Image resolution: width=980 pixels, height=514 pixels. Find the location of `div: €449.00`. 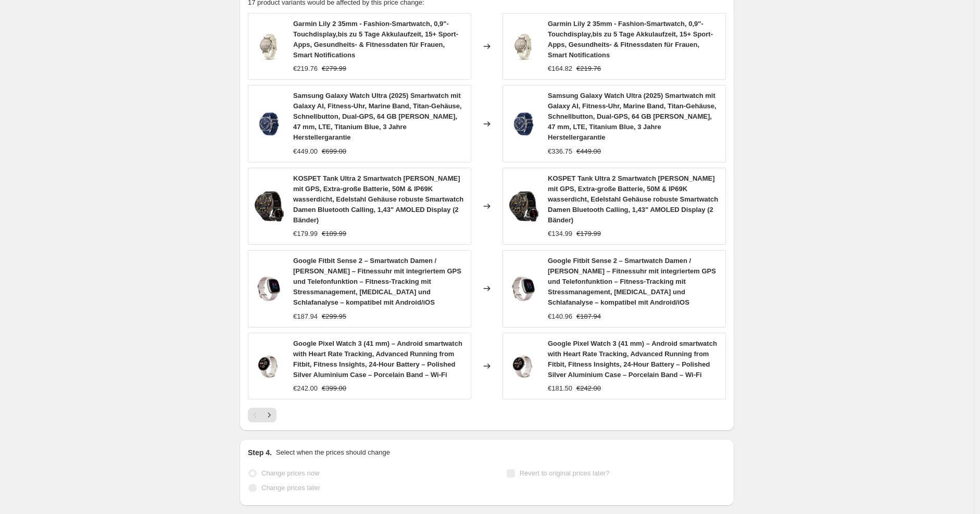

div: €449.00 is located at coordinates (306, 152).